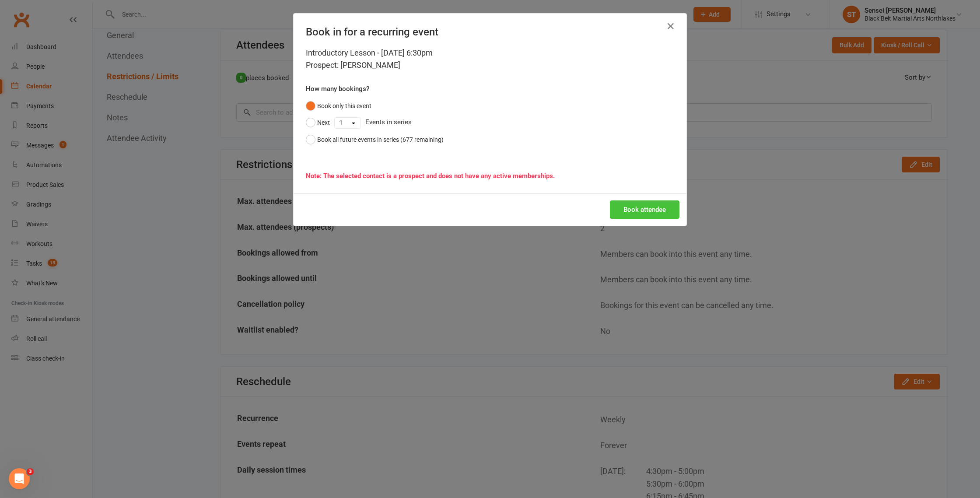  Describe the element at coordinates (337, 89) in the screenshot. I see `label: How many bookings?` at that location.